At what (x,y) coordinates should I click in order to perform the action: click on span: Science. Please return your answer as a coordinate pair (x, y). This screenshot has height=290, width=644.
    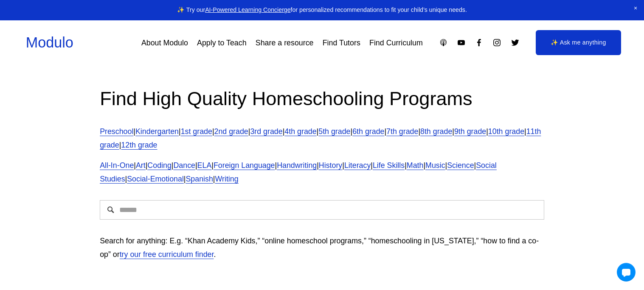
    Looking at the image, I should click on (460, 165).